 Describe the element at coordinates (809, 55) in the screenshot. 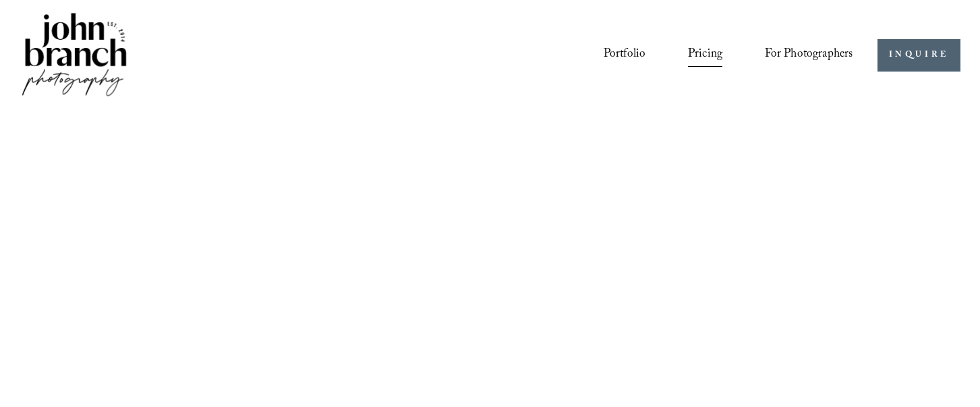

I see `a: folder dropdown` at that location.